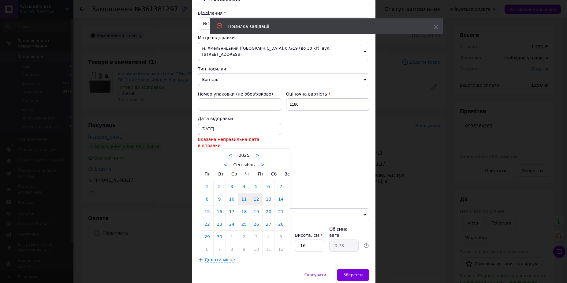 The width and height of the screenshot is (567, 283). Describe the element at coordinates (244, 211) in the screenshot. I see `a: 18` at that location.